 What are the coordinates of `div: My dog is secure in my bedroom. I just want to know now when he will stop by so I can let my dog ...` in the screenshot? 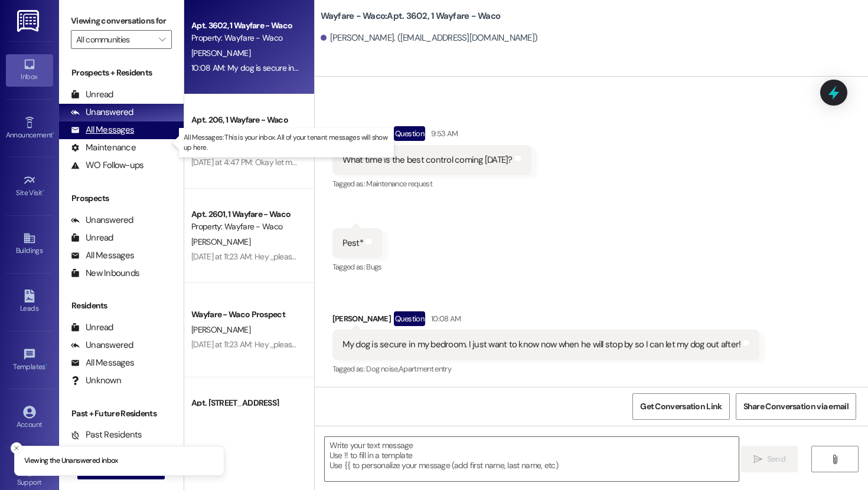 It's located at (542, 345).